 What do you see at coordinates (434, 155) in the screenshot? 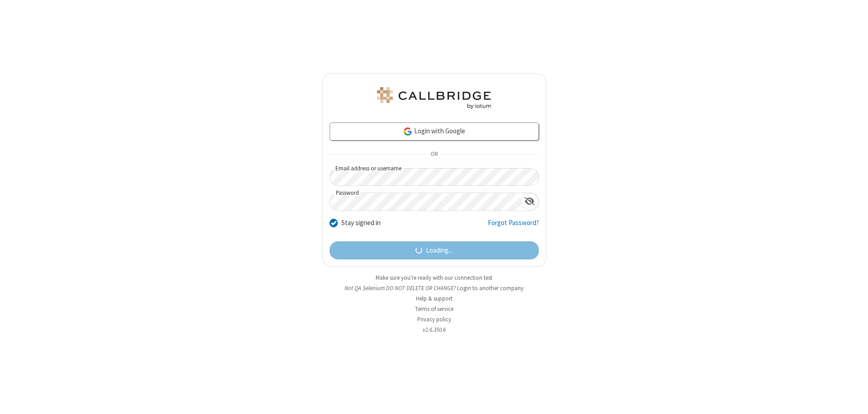
I see `span: OR` at bounding box center [434, 155].